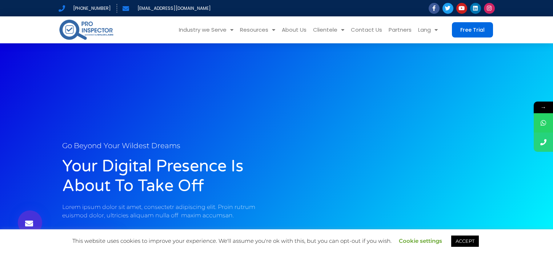 The height and width of the screenshot is (253, 553). What do you see at coordinates (206, 30) in the screenshot?
I see `a: Industry we Serve` at bounding box center [206, 30].